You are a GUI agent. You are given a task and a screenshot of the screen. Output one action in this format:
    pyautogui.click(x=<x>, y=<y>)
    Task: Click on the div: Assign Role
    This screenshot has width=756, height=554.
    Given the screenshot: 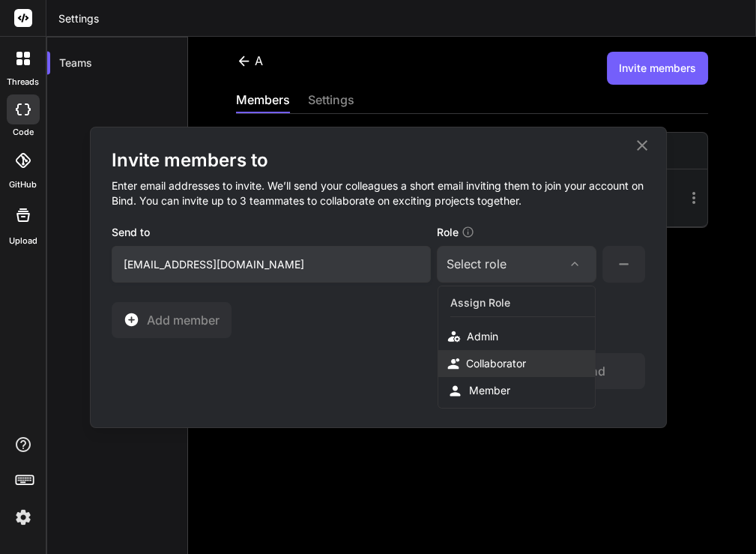 What is the action you would take?
    pyautogui.click(x=524, y=303)
    